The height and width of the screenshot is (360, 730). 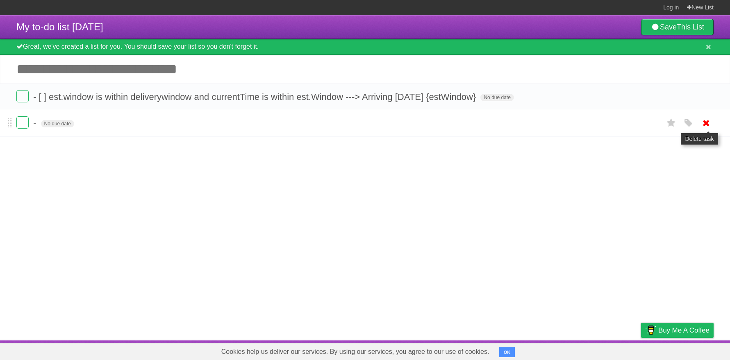 I want to click on a: SaveThis List, so click(x=677, y=27).